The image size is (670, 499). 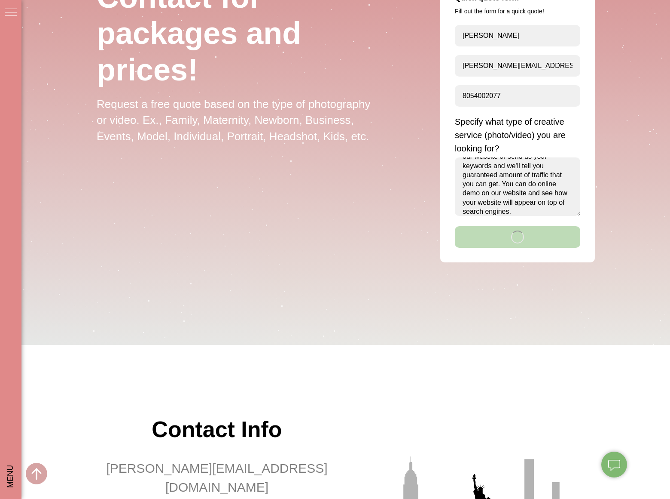 What do you see at coordinates (239, 120) in the screenshot?
I see `div: Request a free quote based on the type of photography or video. Ex., Family, Maternity, Newborn, ...` at bounding box center [239, 120].